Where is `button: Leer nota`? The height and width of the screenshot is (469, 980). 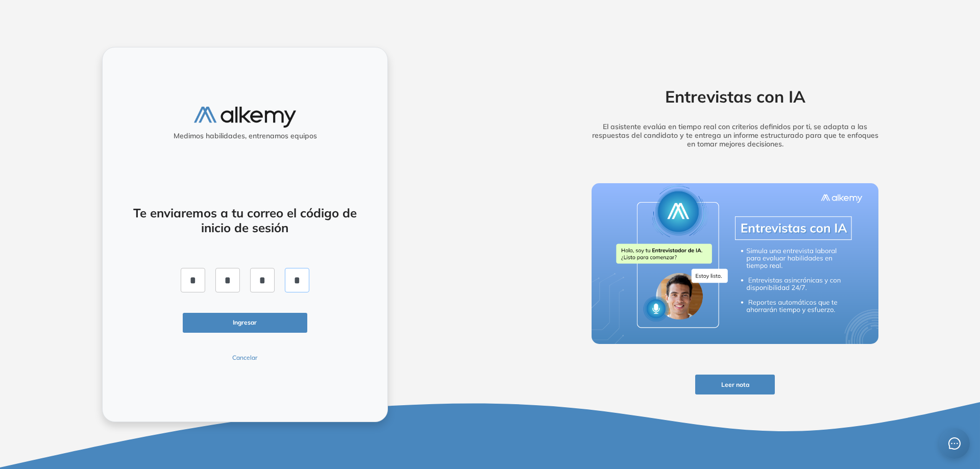 button: Leer nota is located at coordinates (735, 384).